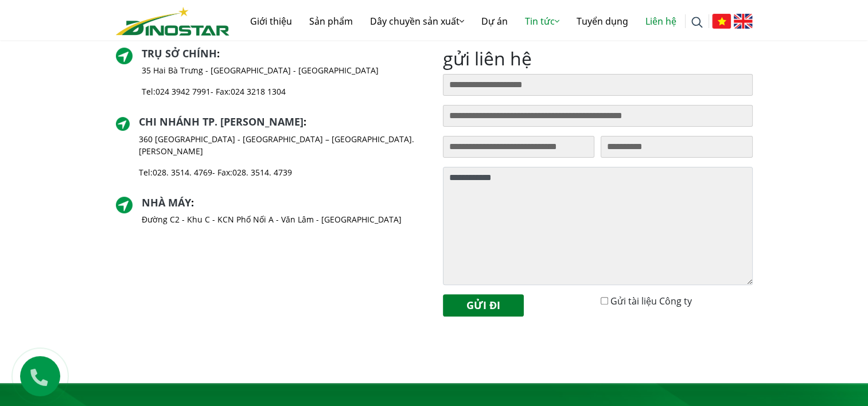 The width and height of the screenshot is (868, 406). I want to click on button: Gửi đi, so click(483, 305).